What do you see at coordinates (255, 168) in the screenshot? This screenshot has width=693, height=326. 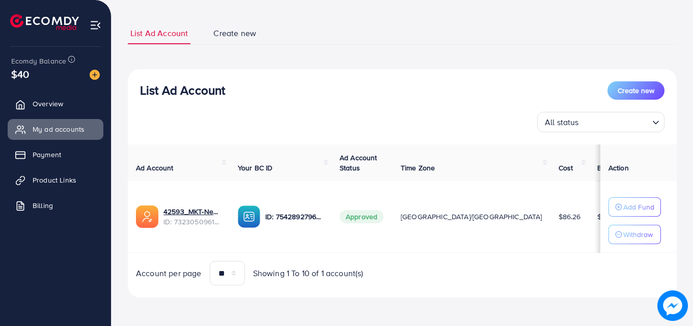 I see `span: Your BC ID` at bounding box center [255, 168].